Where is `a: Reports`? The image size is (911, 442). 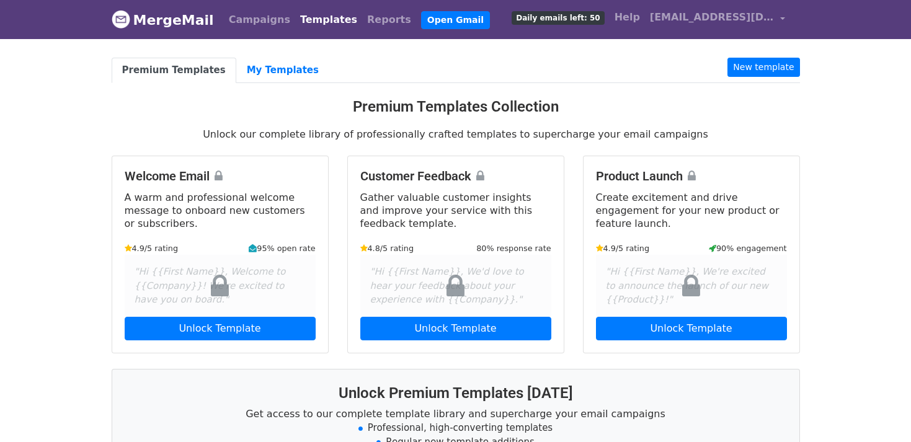 a: Reports is located at coordinates (389, 20).